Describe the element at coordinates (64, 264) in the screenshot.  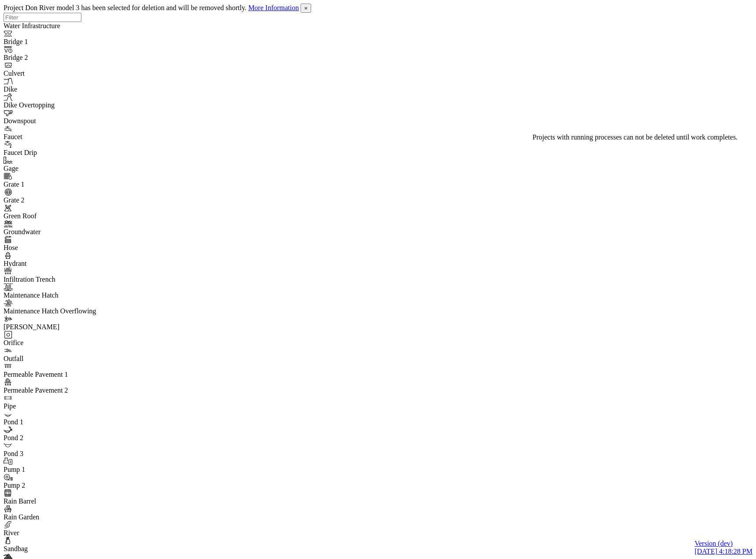
I see `div: Hydrant` at that location.